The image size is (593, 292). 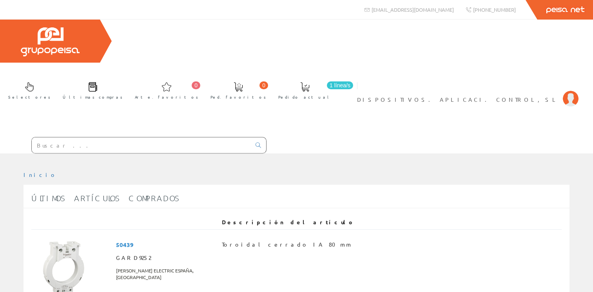 I want to click on a: DISPOSITIVOS. APLICACI. CONTROL, SL, so click(x=468, y=93).